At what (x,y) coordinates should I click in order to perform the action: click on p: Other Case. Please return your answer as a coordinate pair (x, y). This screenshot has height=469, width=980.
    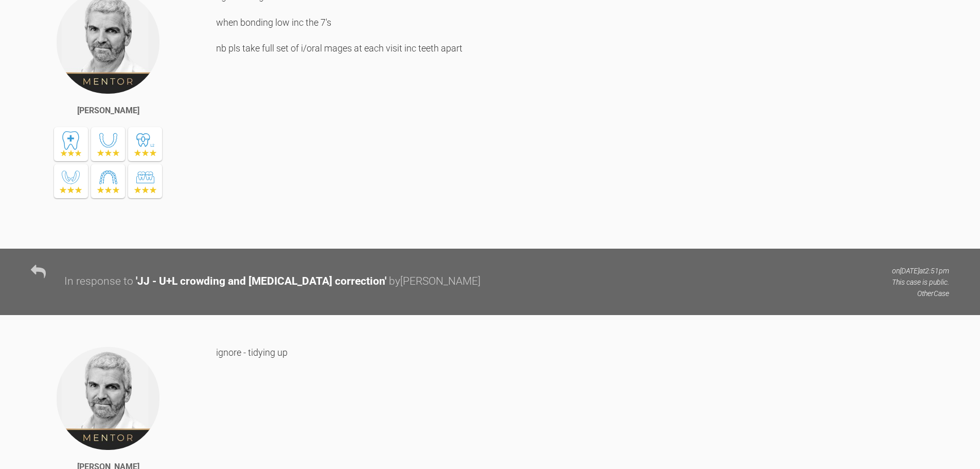
    Looking at the image, I should click on (921, 293).